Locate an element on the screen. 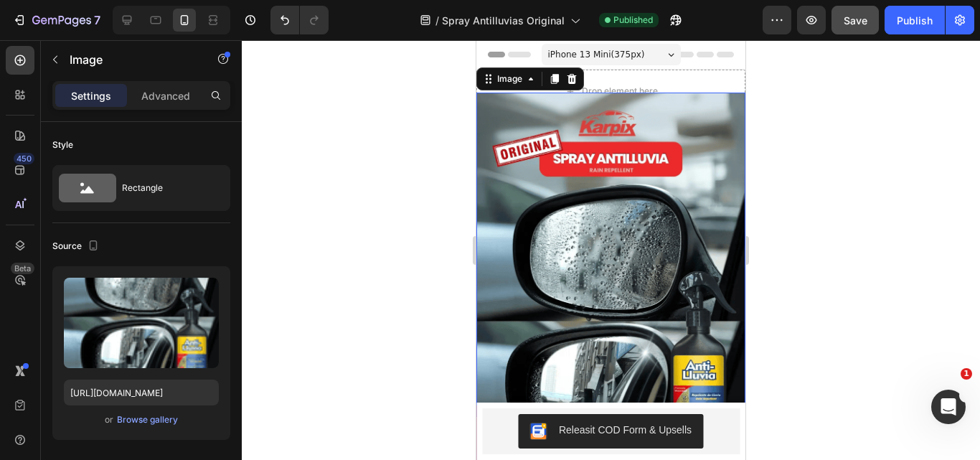 The image size is (980, 460). div: Undo/Redo is located at coordinates (299, 20).